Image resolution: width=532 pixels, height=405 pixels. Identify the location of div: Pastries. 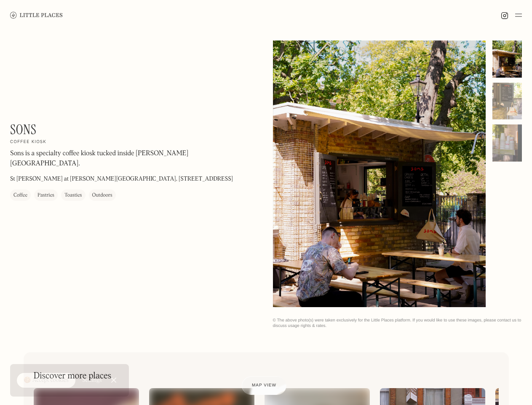
(46, 195).